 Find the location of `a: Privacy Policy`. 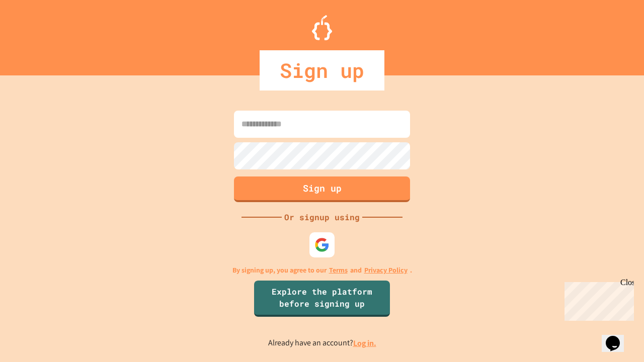

a: Privacy Policy is located at coordinates (386, 270).